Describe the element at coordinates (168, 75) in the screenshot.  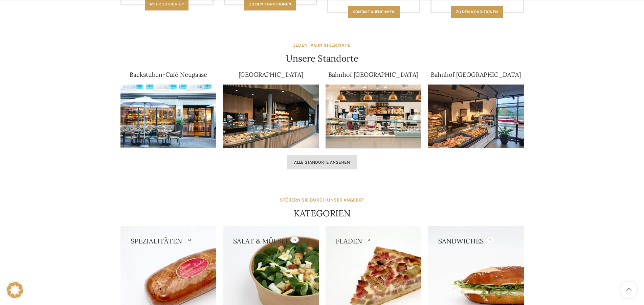
I see `a: Backstuben-Café Neugasse` at that location.